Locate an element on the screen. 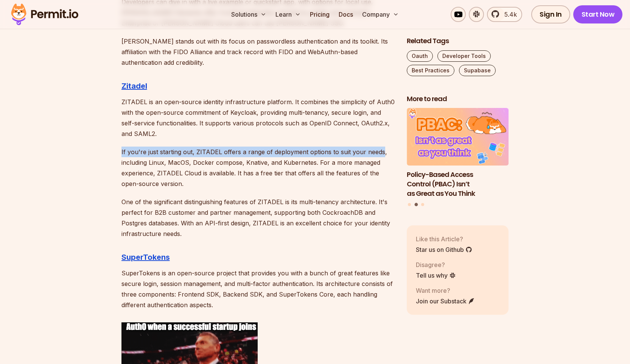 This screenshot has width=630, height=364. button: Go to slide 3 is located at coordinates (423, 204).